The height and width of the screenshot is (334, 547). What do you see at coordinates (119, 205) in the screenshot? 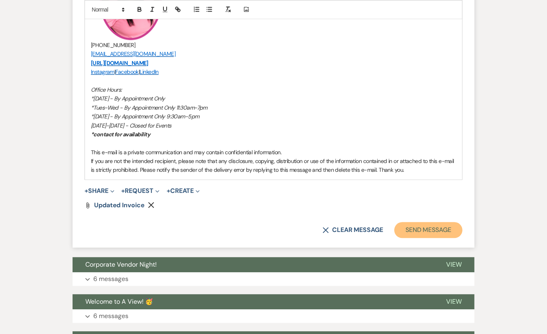
I see `span: Updated invoice` at bounding box center [119, 205].